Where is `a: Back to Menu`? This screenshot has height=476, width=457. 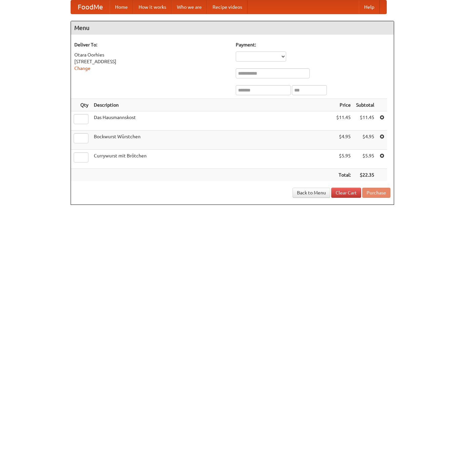 a: Back to Menu is located at coordinates (312, 193).